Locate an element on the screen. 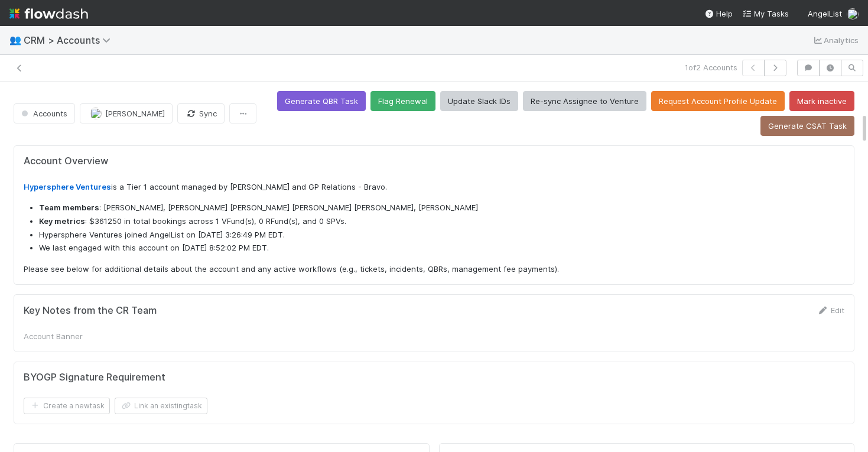  img: avatar_784ea27d-2d59-4749-b480-57d513651deb.png is located at coordinates (853, 14).